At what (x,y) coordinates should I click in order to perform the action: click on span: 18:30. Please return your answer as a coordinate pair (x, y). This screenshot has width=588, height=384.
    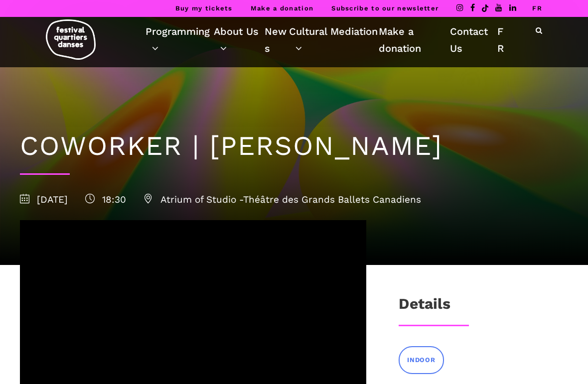
    Looking at the image, I should click on (105, 199).